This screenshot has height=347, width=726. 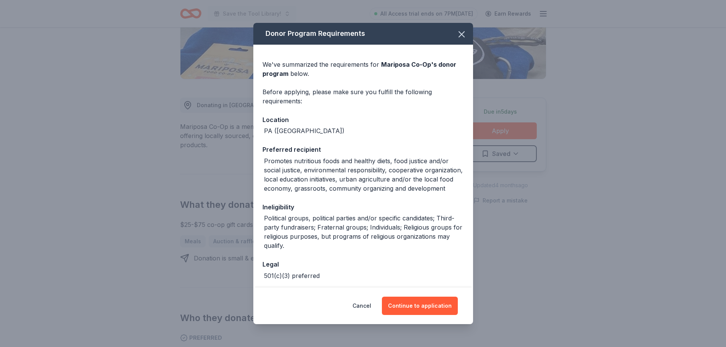 What do you see at coordinates (364, 232) in the screenshot?
I see `div: Political groups, political parties and/or specific candidates; Third-party fundraisers; Fraterna...` at bounding box center [364, 232].